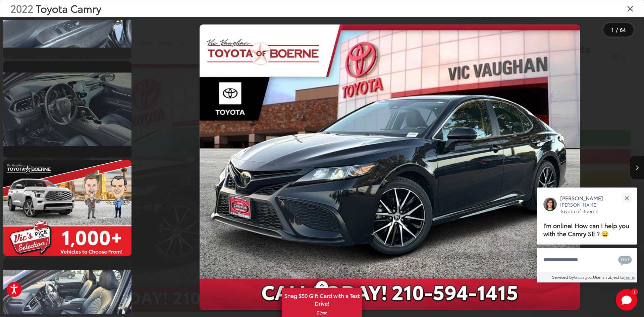  Describe the element at coordinates (625, 260) in the screenshot. I see `svg: Text` at that location.